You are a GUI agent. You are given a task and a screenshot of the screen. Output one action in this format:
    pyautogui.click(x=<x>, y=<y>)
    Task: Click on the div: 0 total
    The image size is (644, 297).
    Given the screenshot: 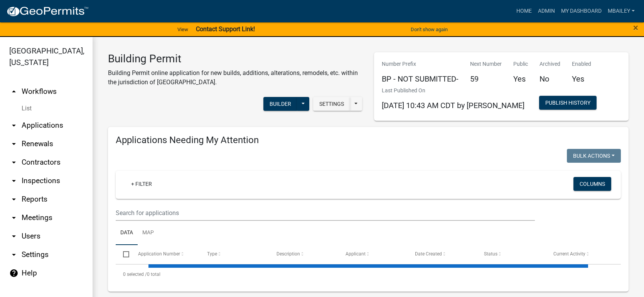 What is the action you would take?
    pyautogui.click(x=368, y=274)
    